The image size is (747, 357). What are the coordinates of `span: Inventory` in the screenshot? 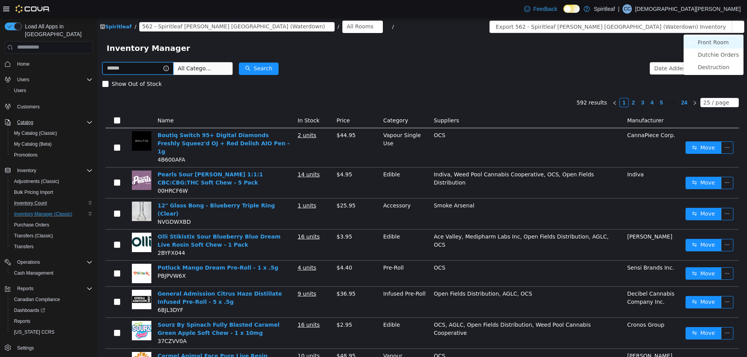 It's located at (26, 171).